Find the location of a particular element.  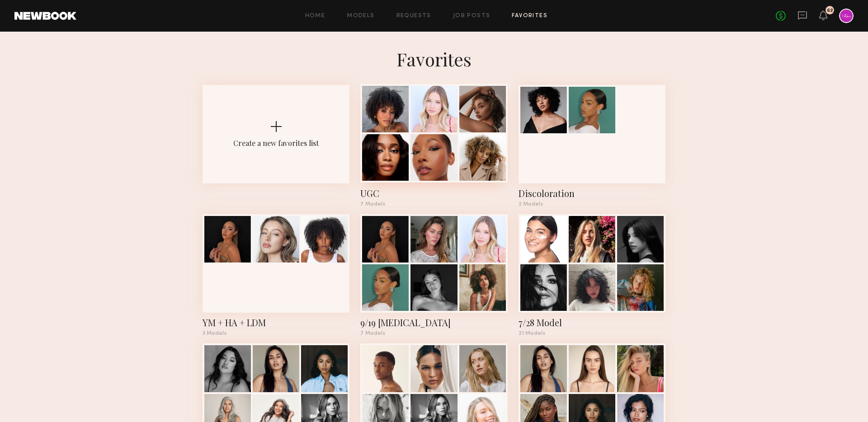

div: 2 Models is located at coordinates (592, 204).